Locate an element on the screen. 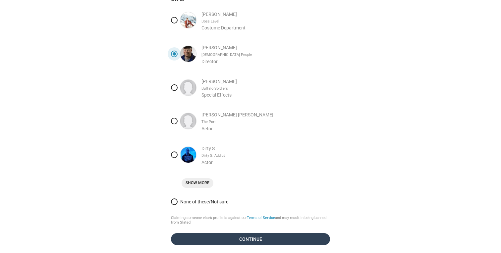 The width and height of the screenshot is (501, 253). img: Christopher Shawn Shaw is located at coordinates (188, 54).